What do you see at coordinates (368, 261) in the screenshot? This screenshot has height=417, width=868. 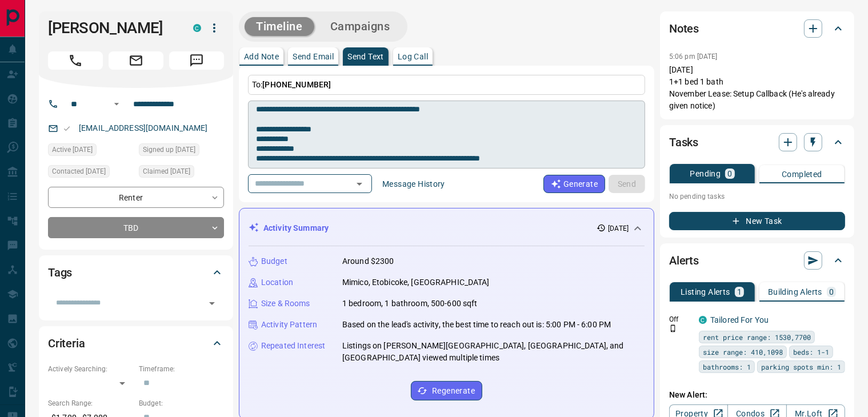 I see `p: Around $2300` at bounding box center [368, 261].